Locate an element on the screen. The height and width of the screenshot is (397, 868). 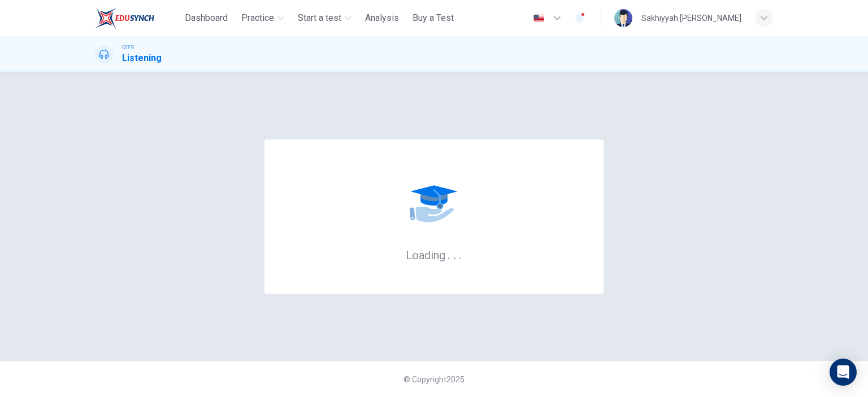
div: Open Intercom Messenger is located at coordinates (843, 372).